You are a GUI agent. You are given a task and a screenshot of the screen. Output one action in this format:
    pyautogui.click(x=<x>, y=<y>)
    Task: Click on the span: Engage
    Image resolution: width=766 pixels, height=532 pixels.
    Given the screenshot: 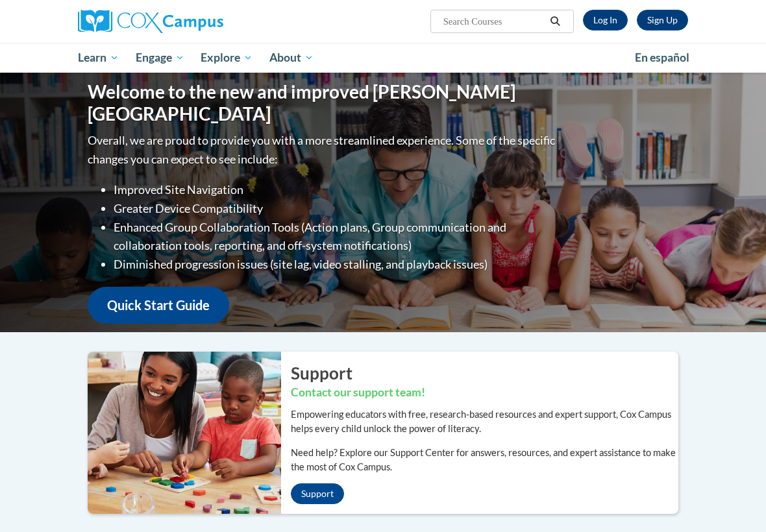 What is the action you would take?
    pyautogui.click(x=159, y=58)
    